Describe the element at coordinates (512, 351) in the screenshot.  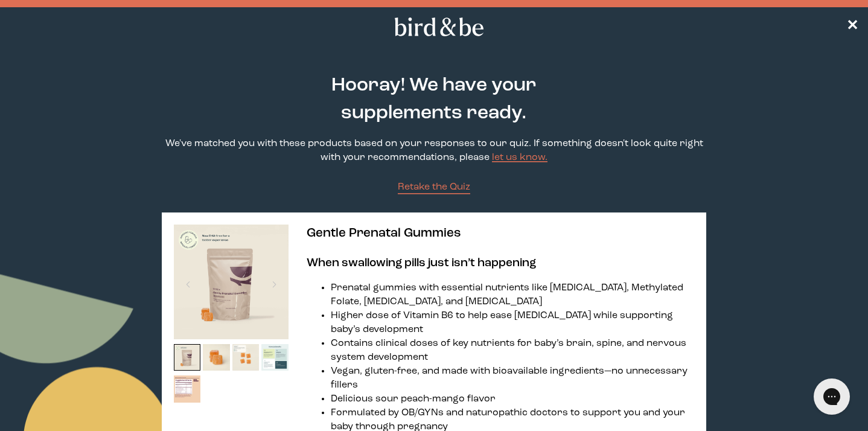
I see `li: Contains clinical doses of key nutrients for baby’s brain, spine, and nervous system development` at that location.